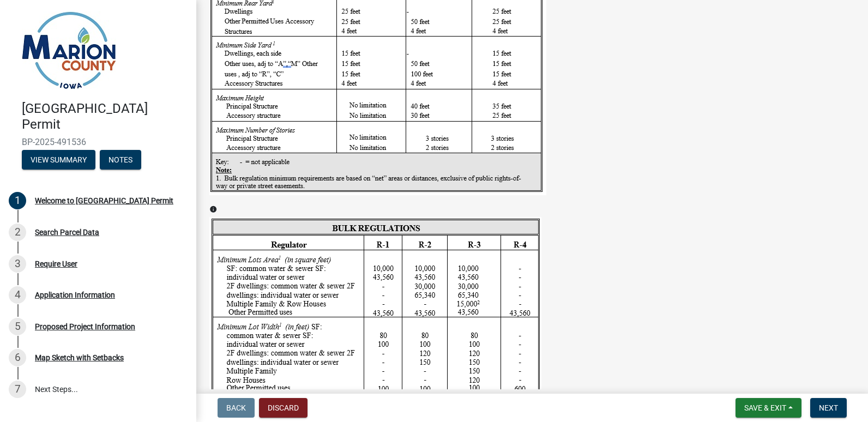  What do you see at coordinates (86, 326) in the screenshot?
I see `div: Proposed Project Information` at bounding box center [86, 326].